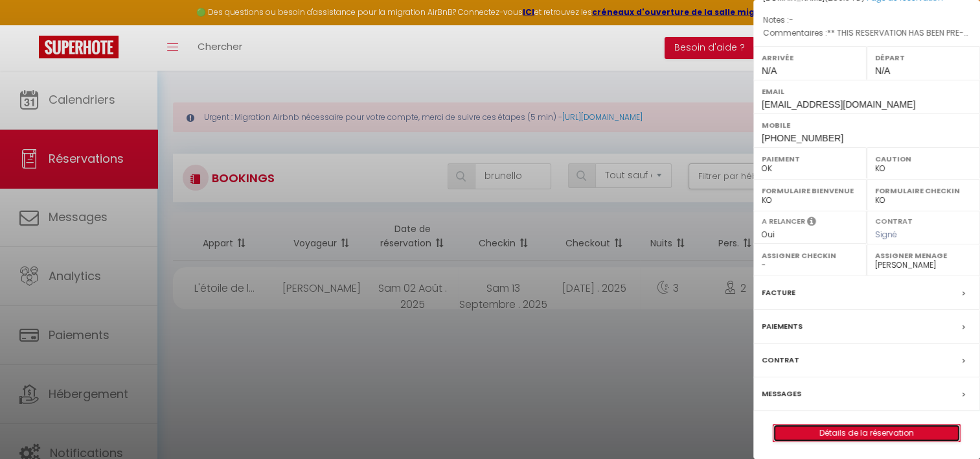 The width and height of the screenshot is (980, 459). What do you see at coordinates (781, 326) in the screenshot?
I see `label: Paiements` at bounding box center [781, 326].